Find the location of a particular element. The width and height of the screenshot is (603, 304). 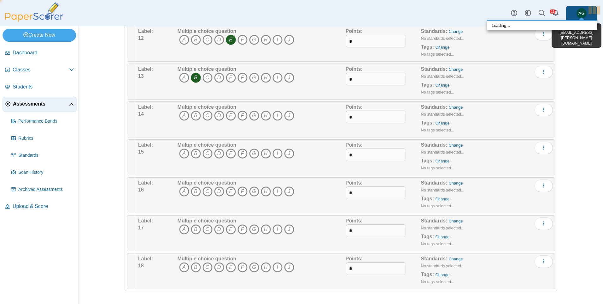

a: Upload & Score is located at coordinates (39, 206).